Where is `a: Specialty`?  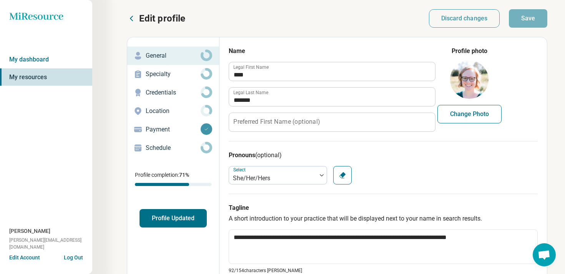
a: Specialty is located at coordinates (173, 74).